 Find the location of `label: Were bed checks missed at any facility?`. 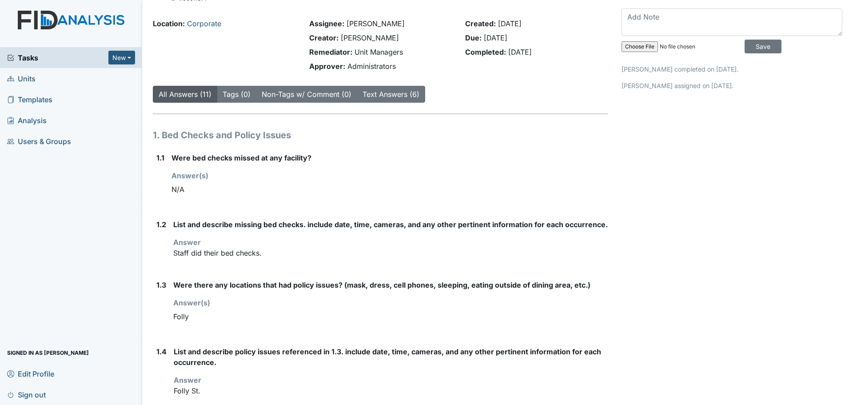

label: Were bed checks missed at any facility? is located at coordinates (241, 158).